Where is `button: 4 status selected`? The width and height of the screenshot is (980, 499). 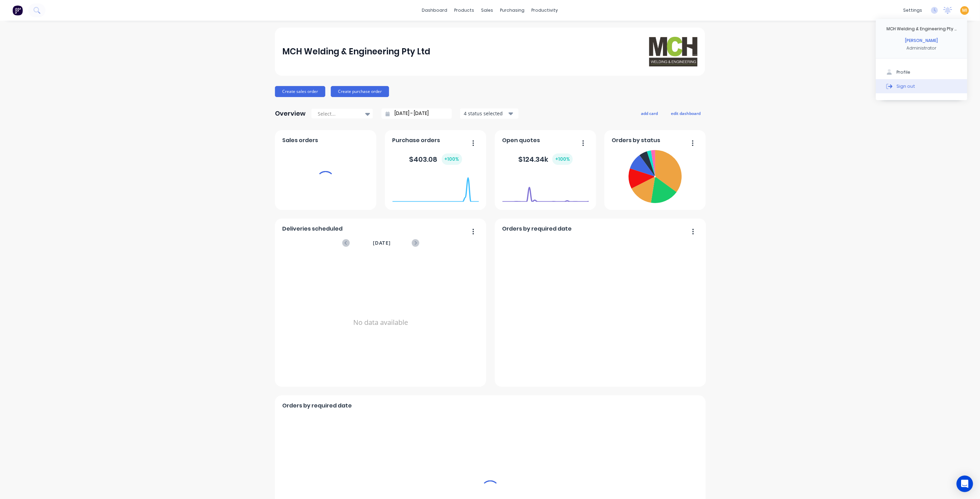
button: 4 status selected is located at coordinates (489, 114).